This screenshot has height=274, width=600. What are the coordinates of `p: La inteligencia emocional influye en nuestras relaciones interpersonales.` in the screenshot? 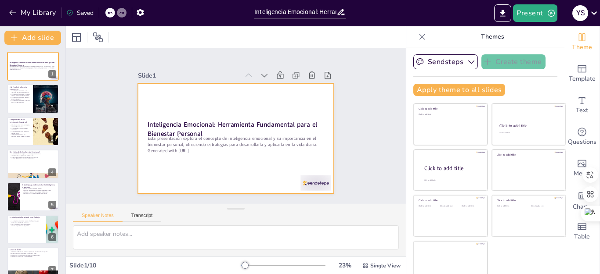 It's located at (20, 94).